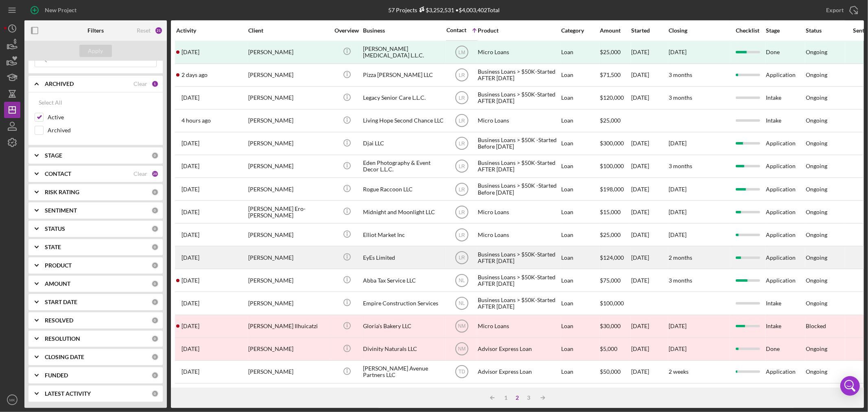 The image size is (868, 412). Describe the element at coordinates (815, 326) in the screenshot. I see `div: Blocked` at that location.